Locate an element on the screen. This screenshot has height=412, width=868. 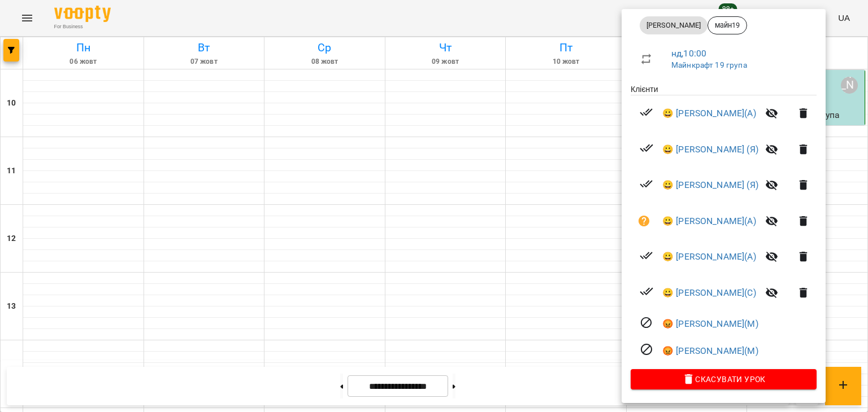
button: Візит ще не сплачено. Додати оплату? is located at coordinates (644, 221).